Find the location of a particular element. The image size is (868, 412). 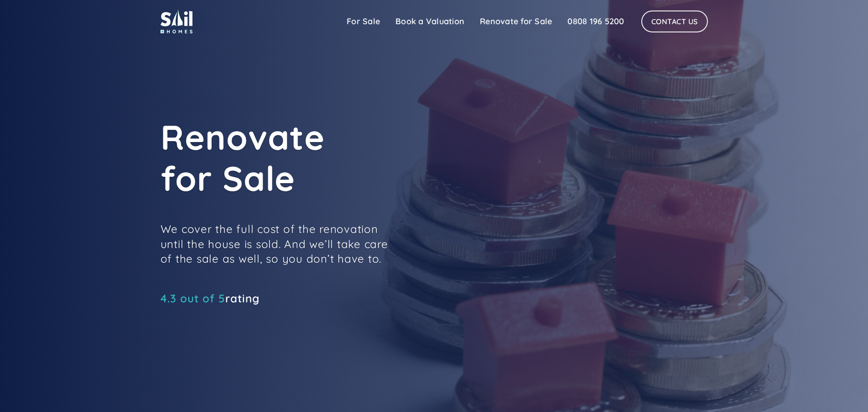

p: We cover the full cost of the renovation until the house is sold. And we’ll take care of the sale... is located at coordinates (274, 244).